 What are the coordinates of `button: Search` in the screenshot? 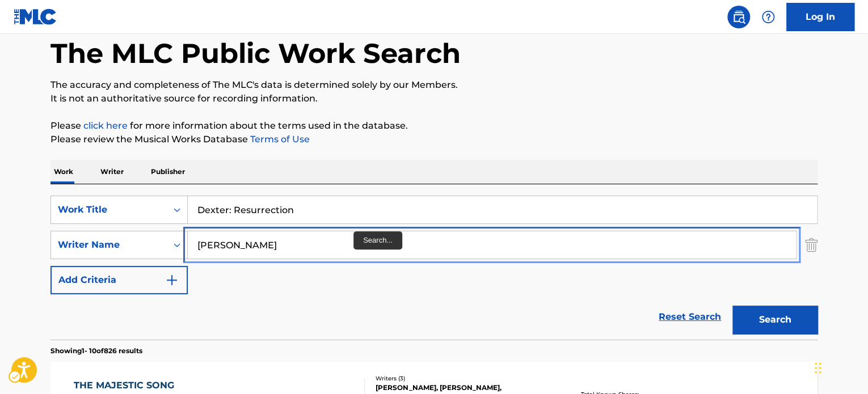 It's located at (775, 320).